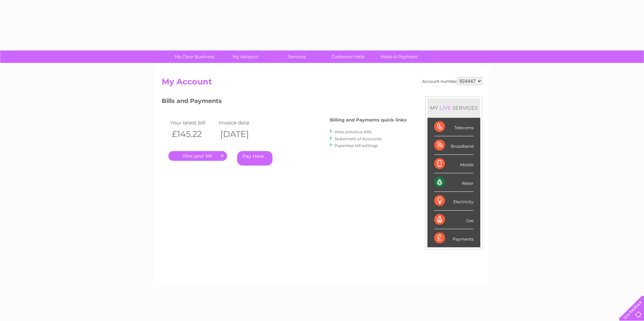 The image size is (644, 321). What do you see at coordinates (356, 145) in the screenshot?
I see `a: Paperless bill settings` at bounding box center [356, 145].